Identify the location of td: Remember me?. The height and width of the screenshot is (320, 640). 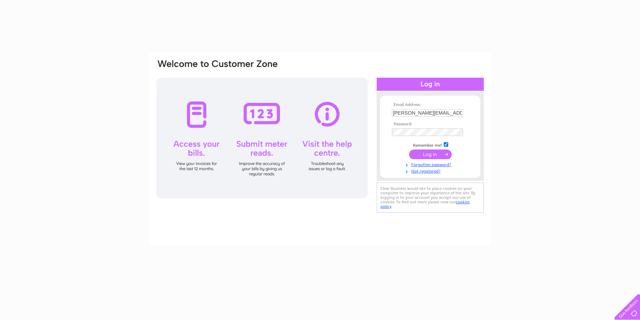
(430, 145).